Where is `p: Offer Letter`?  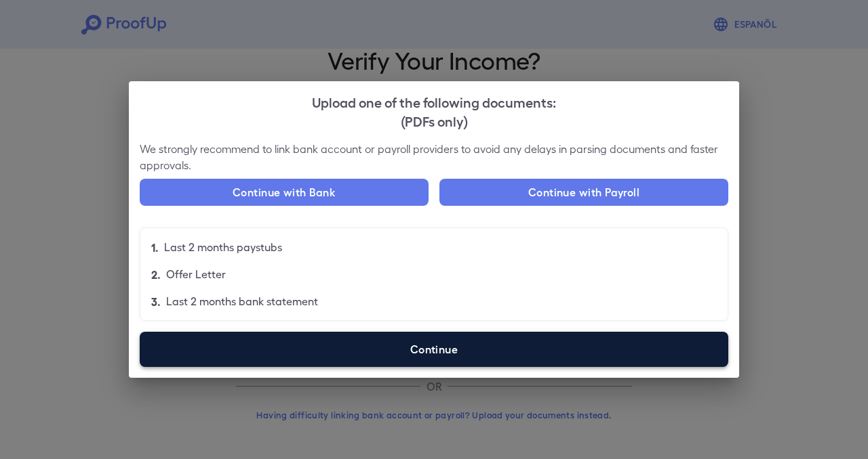 p: Offer Letter is located at coordinates (196, 274).